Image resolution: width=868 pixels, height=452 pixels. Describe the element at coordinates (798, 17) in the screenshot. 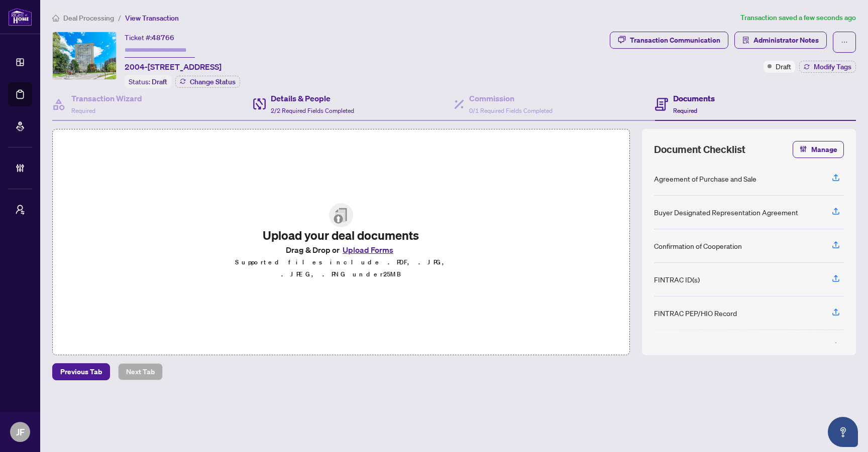

I see `article: Transaction saved a few seconds ago` at that location.